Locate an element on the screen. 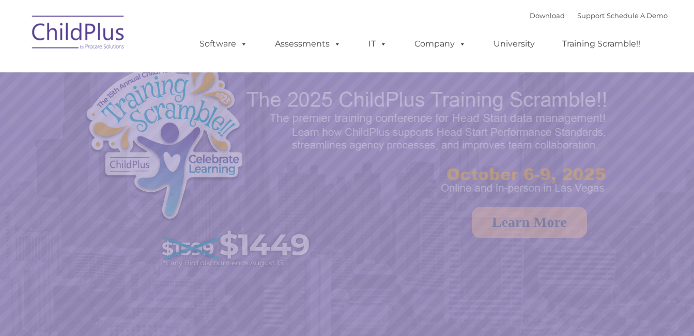 The image size is (694, 336). a: Schedule A Demo is located at coordinates (637, 16).